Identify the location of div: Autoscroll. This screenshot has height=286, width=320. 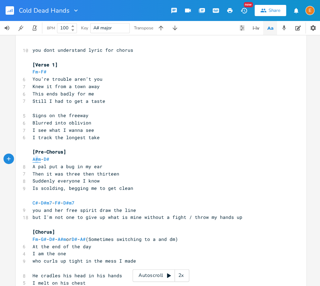
(161, 275).